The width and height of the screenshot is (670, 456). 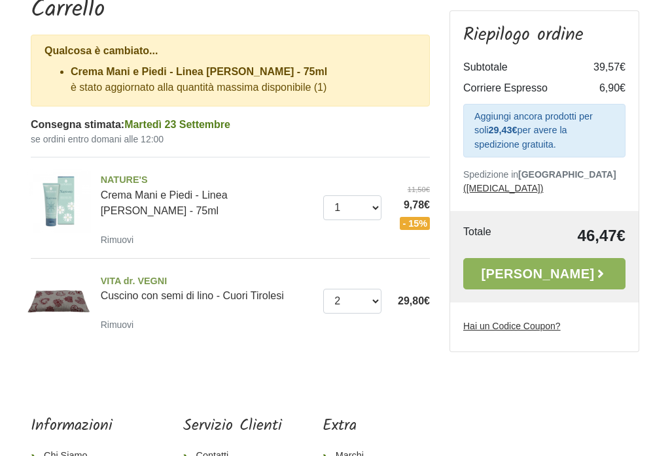 I want to click on td: 46,47€, so click(x=574, y=236).